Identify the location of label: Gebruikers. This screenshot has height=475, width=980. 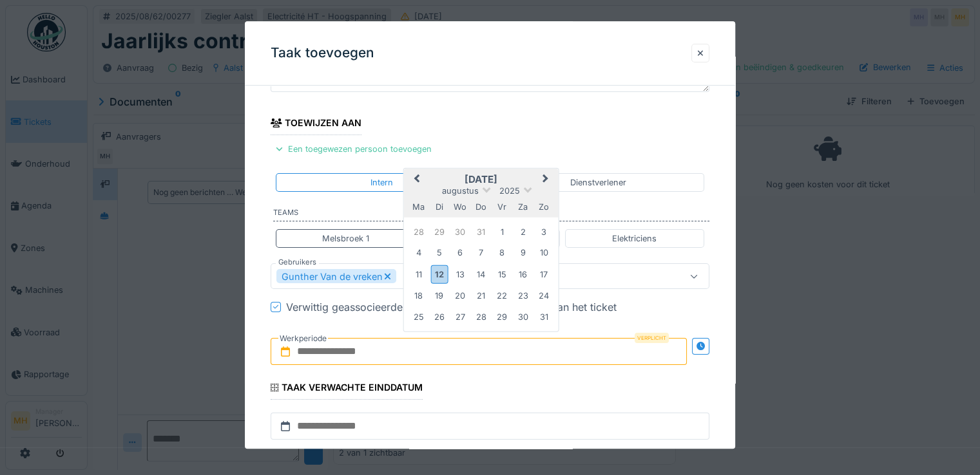
(297, 263).